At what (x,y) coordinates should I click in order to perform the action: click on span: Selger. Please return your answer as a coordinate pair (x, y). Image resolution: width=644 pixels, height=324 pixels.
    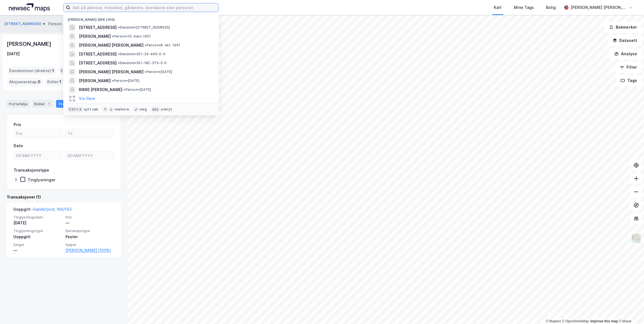
    Looking at the image, I should click on (38, 245).